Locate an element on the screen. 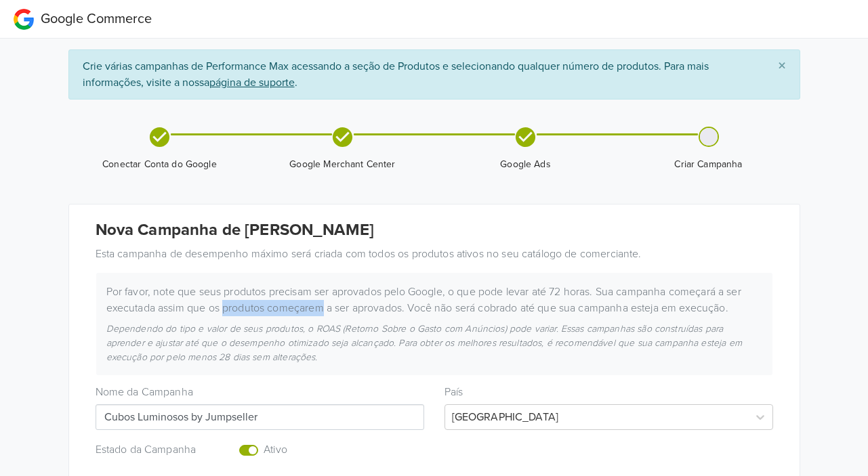 The image size is (868, 476). h6: Estado da Campanha is located at coordinates (148, 450).